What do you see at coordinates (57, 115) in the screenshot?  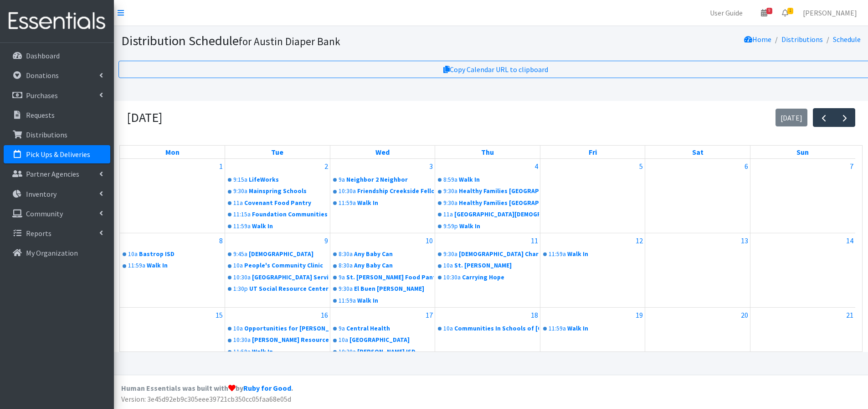 I see `a: Requests` at bounding box center [57, 115].